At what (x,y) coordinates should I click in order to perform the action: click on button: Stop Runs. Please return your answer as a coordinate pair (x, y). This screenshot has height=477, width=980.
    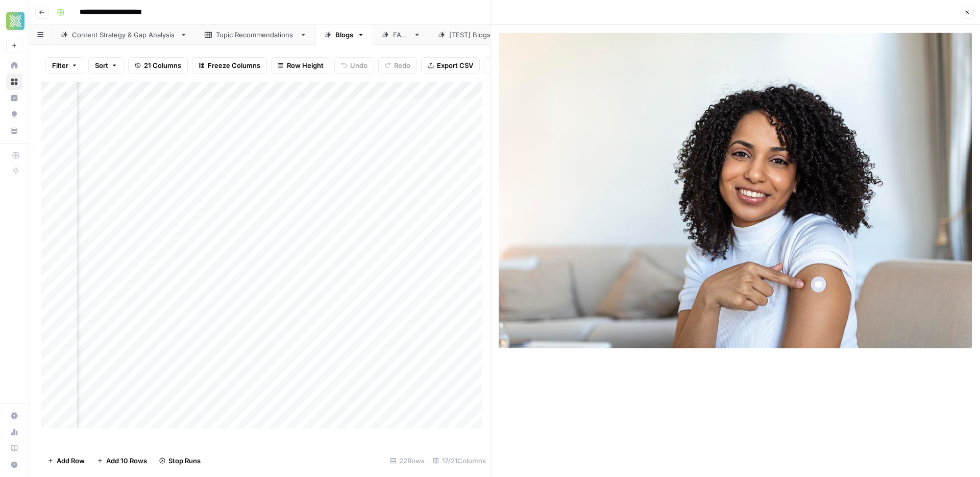
    Looking at the image, I should click on (180, 461).